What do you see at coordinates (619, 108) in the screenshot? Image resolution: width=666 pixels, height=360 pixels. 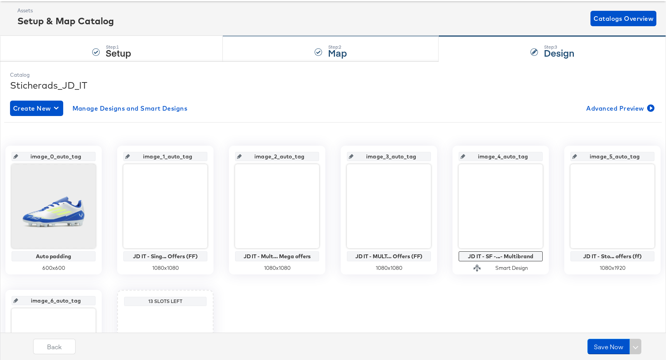 I see `span: Advanced Preview` at bounding box center [619, 108].